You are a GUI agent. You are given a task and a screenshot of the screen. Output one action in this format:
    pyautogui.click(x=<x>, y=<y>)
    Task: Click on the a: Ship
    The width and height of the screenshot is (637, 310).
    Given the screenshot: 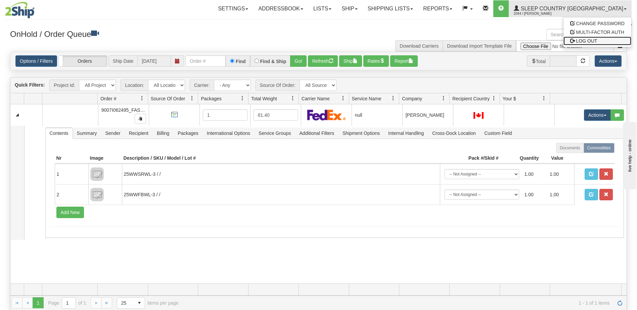 What is the action you would take?
    pyautogui.click(x=349, y=9)
    